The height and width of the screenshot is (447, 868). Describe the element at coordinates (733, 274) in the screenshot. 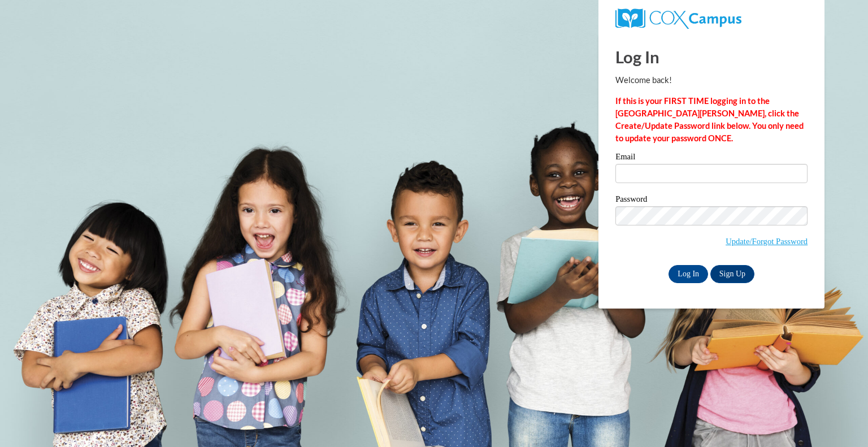

I see `a: Sign Up` at that location.